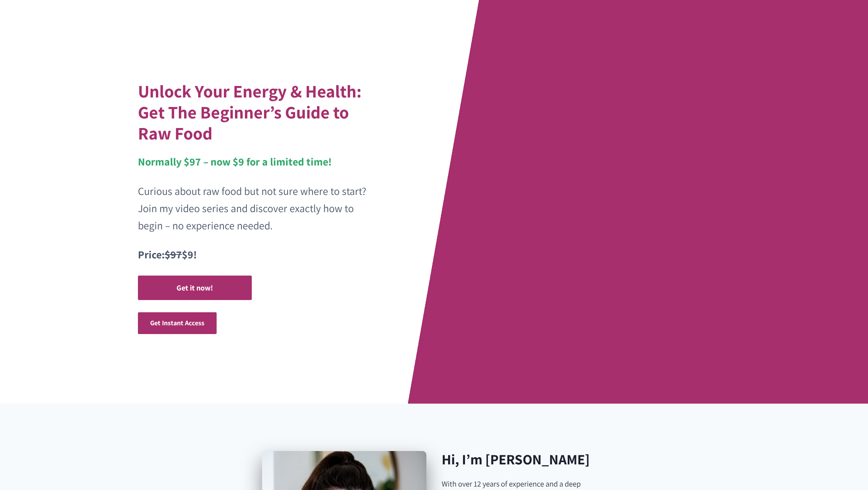 The width and height of the screenshot is (868, 490). I want to click on a: Get it now!, so click(195, 287).